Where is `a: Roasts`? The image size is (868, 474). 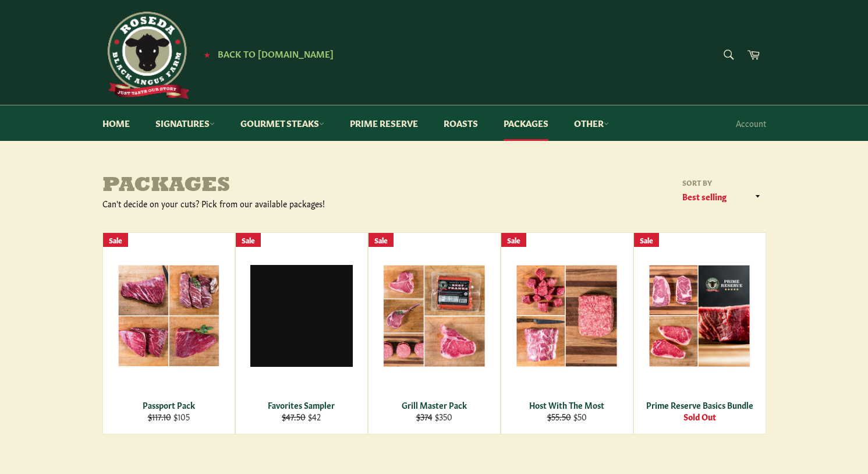
a: Roasts is located at coordinates (461, 123).